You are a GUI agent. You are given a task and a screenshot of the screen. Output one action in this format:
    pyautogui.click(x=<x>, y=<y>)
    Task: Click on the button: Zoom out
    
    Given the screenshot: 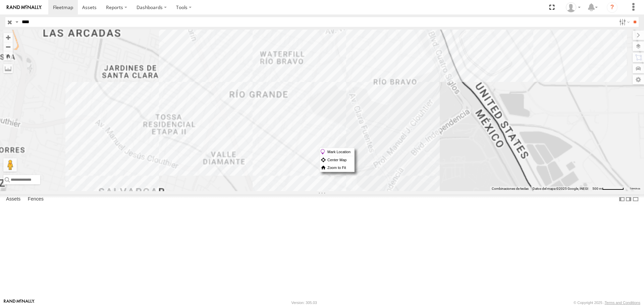 What is the action you would take?
    pyautogui.click(x=8, y=46)
    